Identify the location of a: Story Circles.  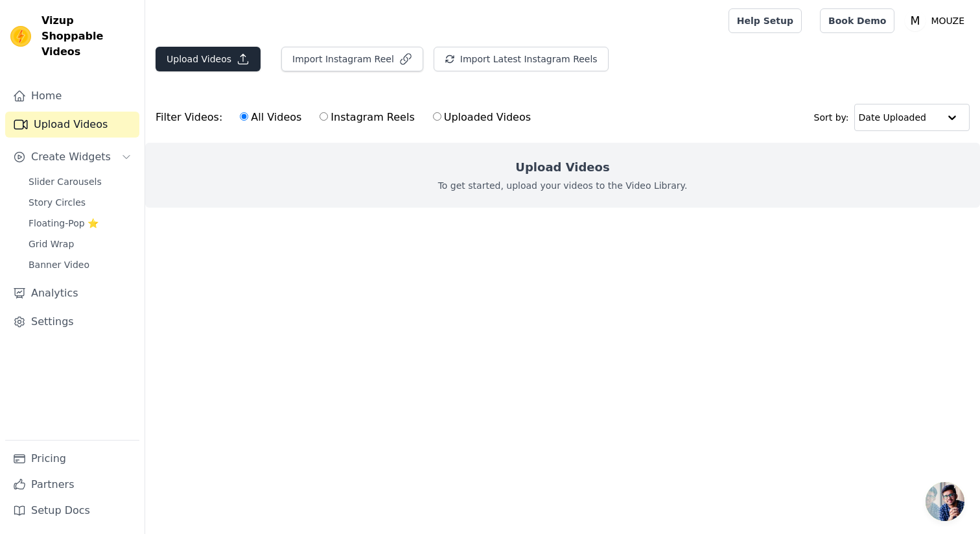
(80, 202).